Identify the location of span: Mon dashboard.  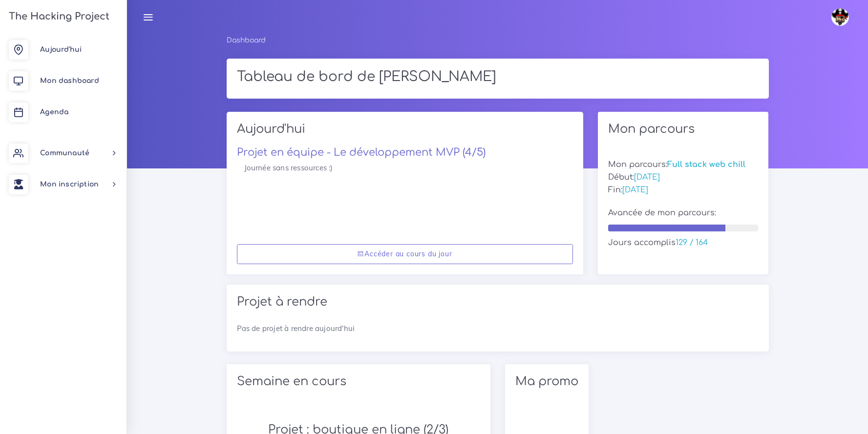
(70, 81).